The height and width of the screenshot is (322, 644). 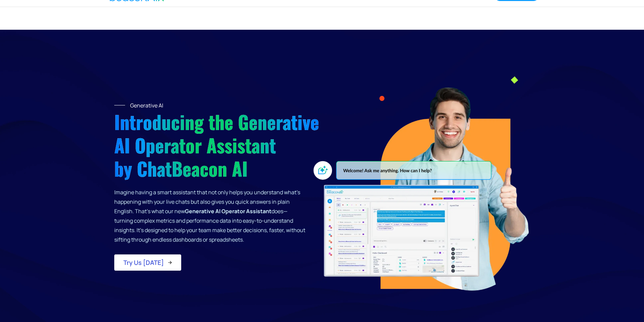 What do you see at coordinates (217, 145) in the screenshot?
I see `strong: Introducing the Generative AI Operator Assistant by ChatBeacon AI` at bounding box center [217, 145].